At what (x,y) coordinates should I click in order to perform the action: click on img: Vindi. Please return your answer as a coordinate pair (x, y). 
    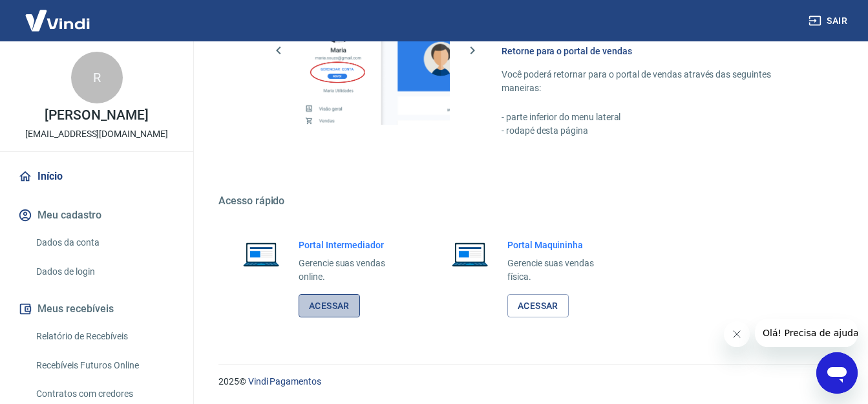
    Looking at the image, I should click on (58, 20).